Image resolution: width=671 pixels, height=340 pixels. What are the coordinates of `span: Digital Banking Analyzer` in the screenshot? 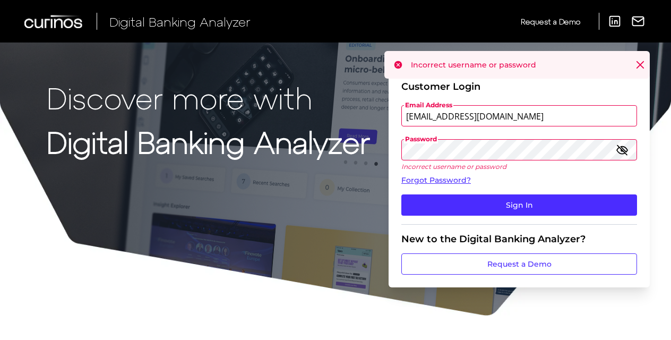 It's located at (180, 21).